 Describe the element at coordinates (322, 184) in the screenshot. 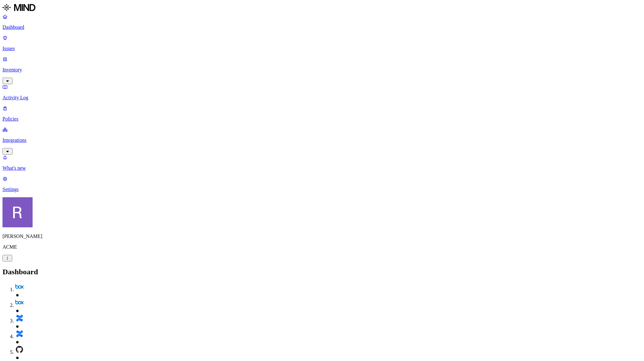

I see `a: Settings` at that location.